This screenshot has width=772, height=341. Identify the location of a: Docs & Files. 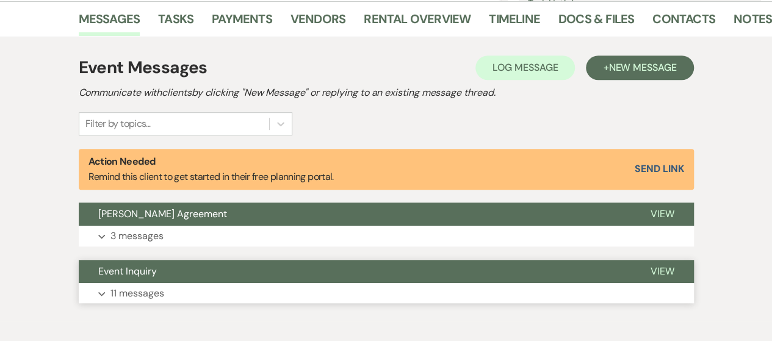
(596, 23).